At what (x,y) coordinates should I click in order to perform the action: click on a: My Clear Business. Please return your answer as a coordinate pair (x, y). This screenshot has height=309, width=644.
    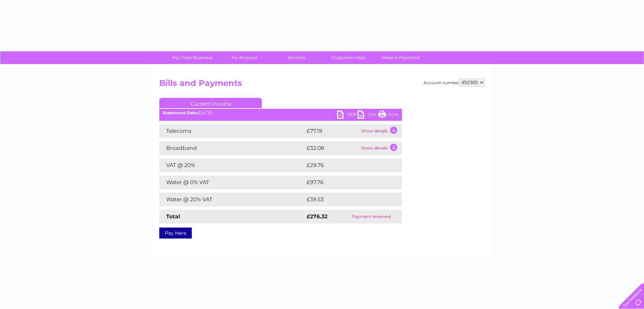
    Looking at the image, I should click on (192, 58).